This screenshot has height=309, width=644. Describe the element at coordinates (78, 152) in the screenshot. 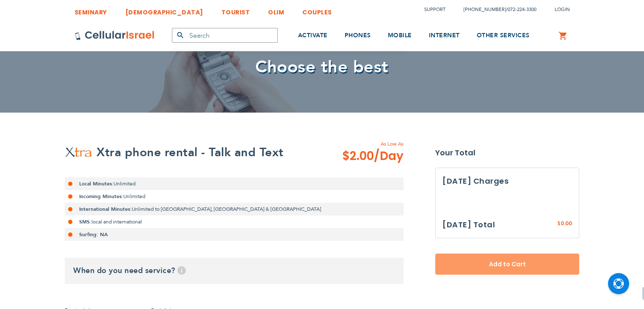

I see `img: Xtra phone rental - Talk and Text` at that location.